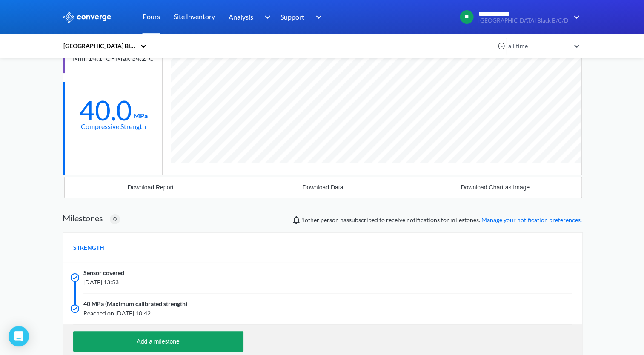 This screenshot has width=644, height=355. I want to click on img: icon-clock.svg, so click(501, 46).